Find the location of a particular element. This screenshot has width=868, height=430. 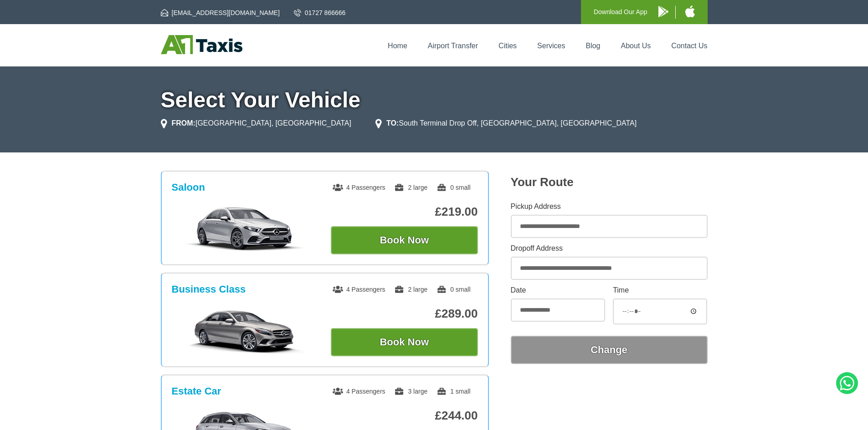

h3: Business Class is located at coordinates (208, 289).